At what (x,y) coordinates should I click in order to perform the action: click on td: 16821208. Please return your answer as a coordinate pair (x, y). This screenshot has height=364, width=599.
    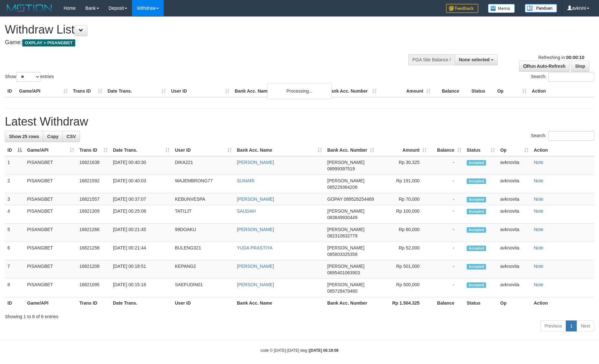
    Looking at the image, I should click on (94, 270).